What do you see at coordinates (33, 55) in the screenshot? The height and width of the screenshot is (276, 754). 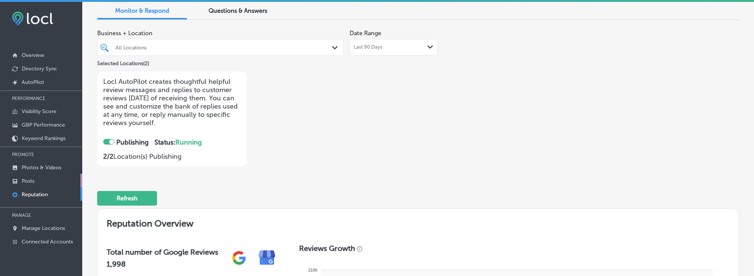 I see `p: Overview` at bounding box center [33, 55].